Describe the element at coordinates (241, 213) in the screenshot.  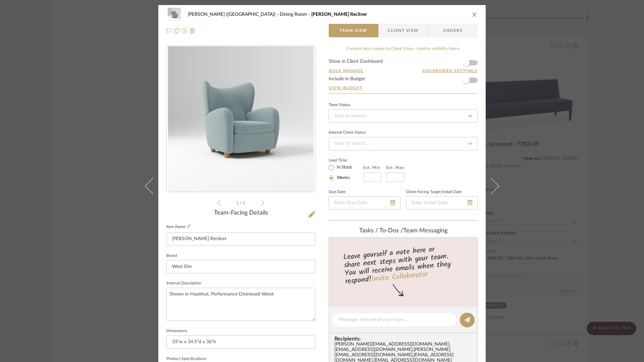
I see `div: Team-Facing Details` at that location.